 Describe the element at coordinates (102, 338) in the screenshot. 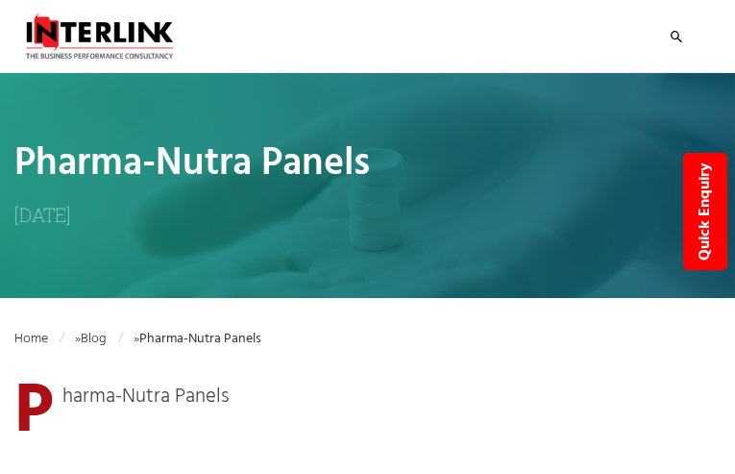

I see `a: Blog` at that location.